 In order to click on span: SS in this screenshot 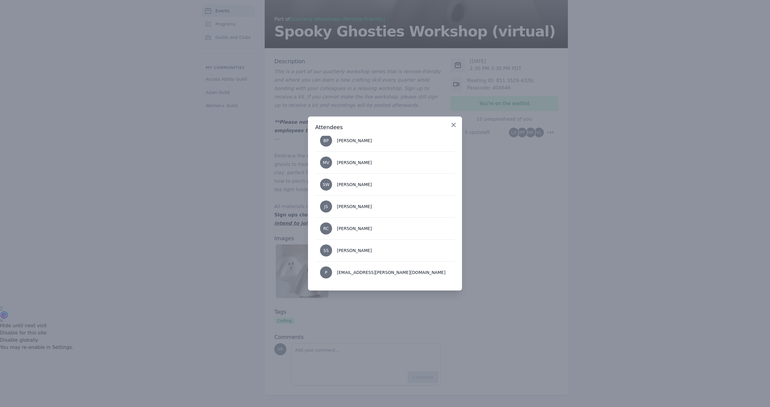, I will do `click(326, 250)`.